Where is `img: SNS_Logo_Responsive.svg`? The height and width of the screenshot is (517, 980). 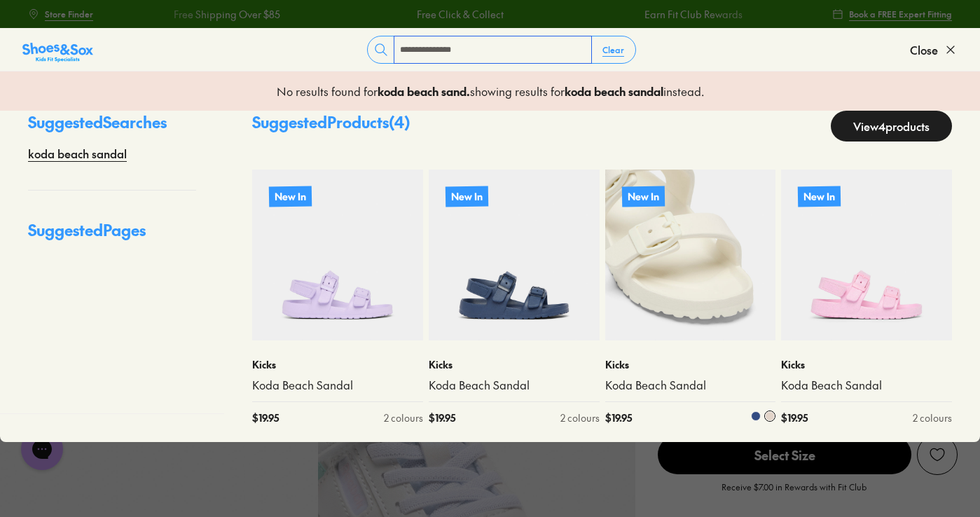 img: SNS_Logo_Responsive.svg is located at coordinates (58, 53).